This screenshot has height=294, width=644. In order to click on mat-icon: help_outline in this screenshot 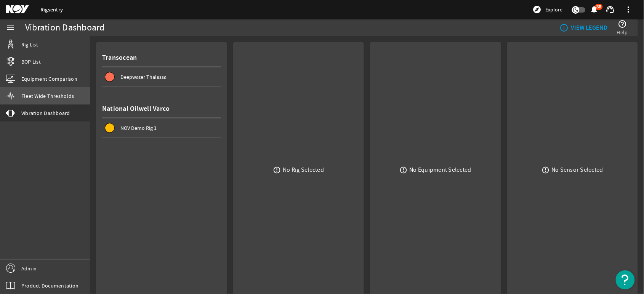, I will do `click(623, 24)`.